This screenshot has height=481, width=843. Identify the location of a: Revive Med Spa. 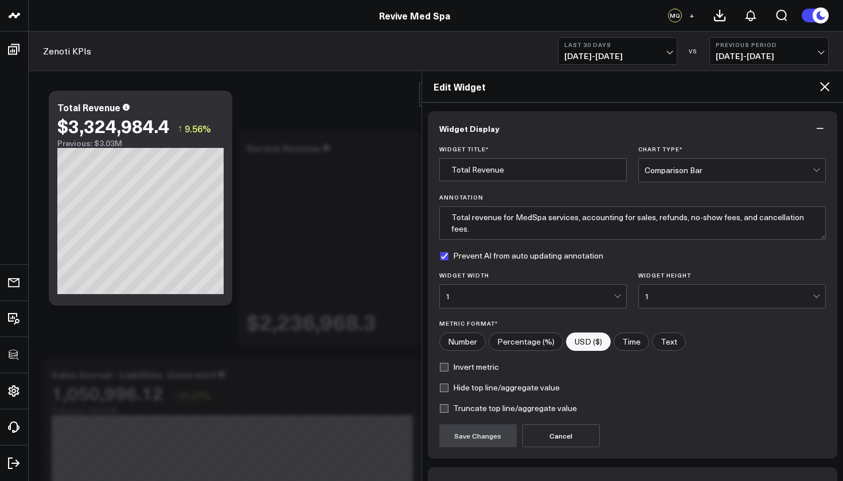
(415, 15).